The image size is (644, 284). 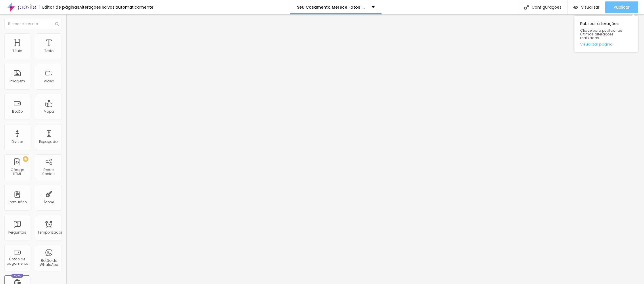 I want to click on font: Título, so click(x=17, y=50).